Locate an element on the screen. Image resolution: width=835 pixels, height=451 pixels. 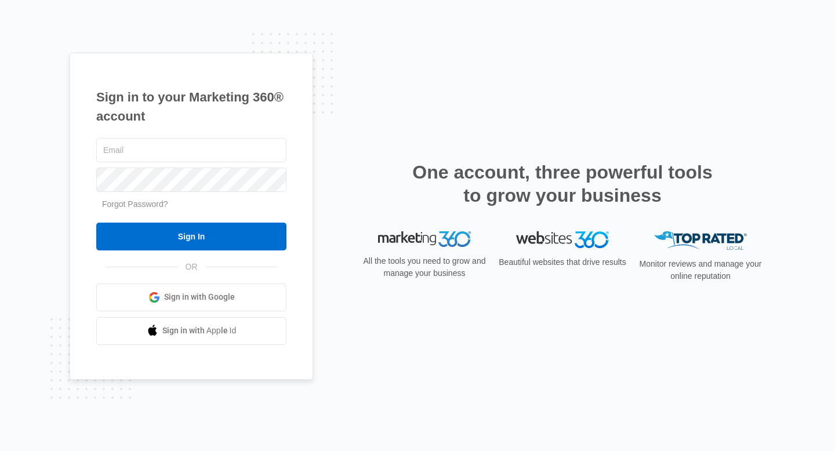
a: Sign in with Google is located at coordinates (191, 297).